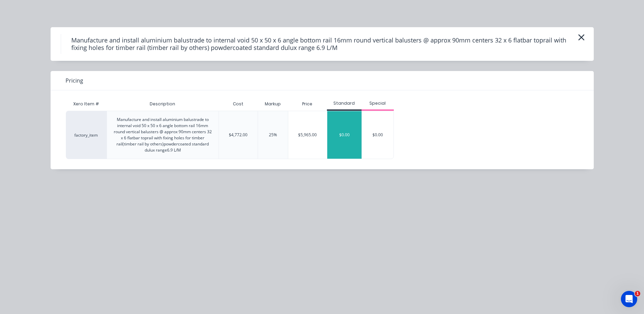 This screenshot has height=314, width=644. What do you see at coordinates (273, 134) in the screenshot?
I see `div: 25%` at bounding box center [273, 134].